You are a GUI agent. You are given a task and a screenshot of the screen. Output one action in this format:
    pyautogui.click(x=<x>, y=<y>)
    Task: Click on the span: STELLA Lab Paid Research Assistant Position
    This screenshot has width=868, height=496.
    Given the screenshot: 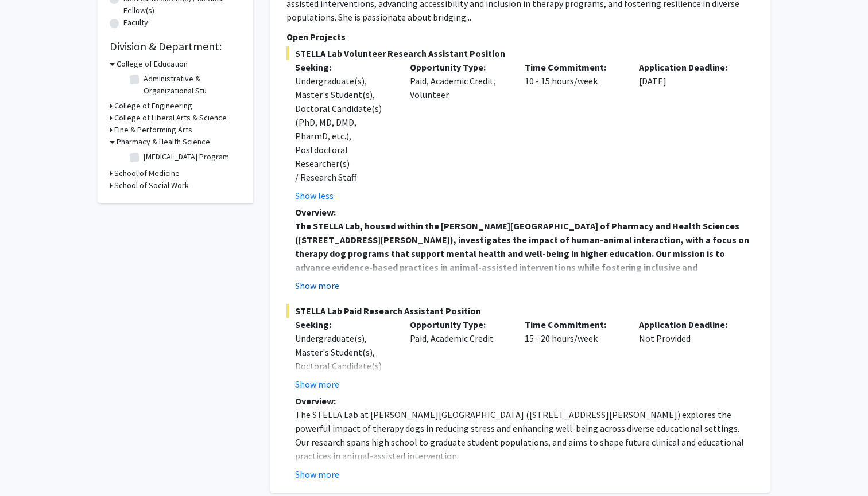 What is the action you would take?
    pyautogui.click(x=520, y=311)
    